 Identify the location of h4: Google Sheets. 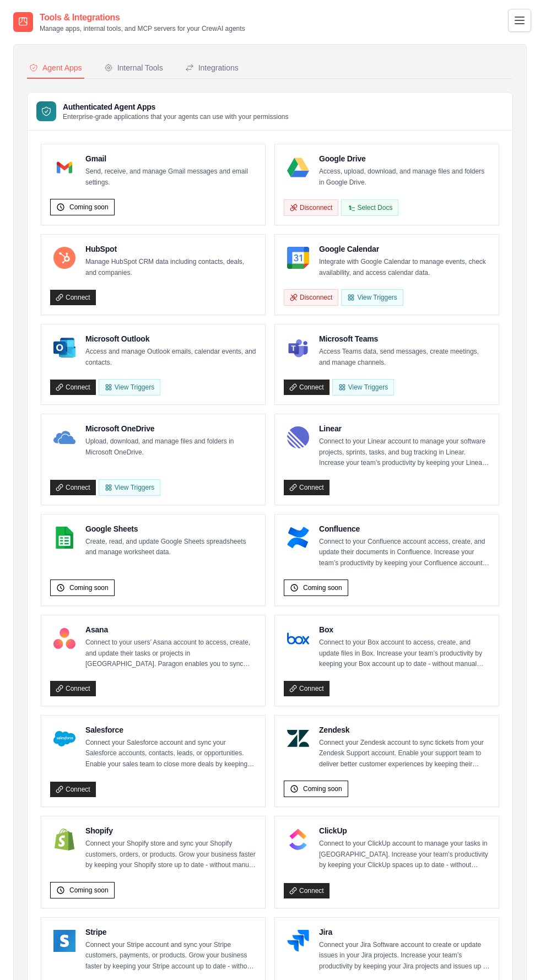
(171, 529).